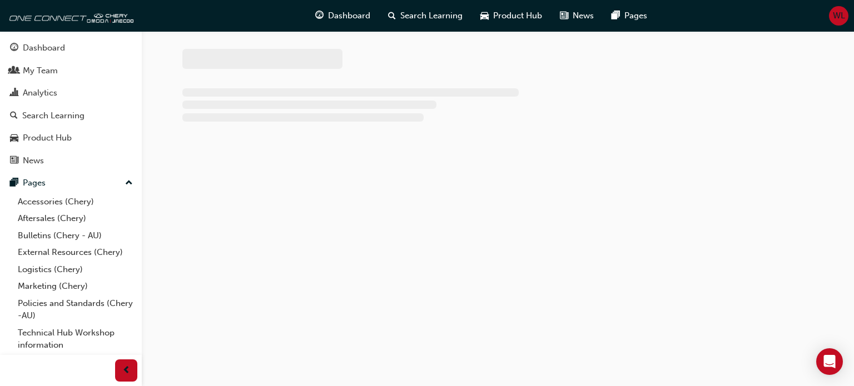 The width and height of the screenshot is (854, 386). I want to click on a: Dashboard, so click(71, 48).